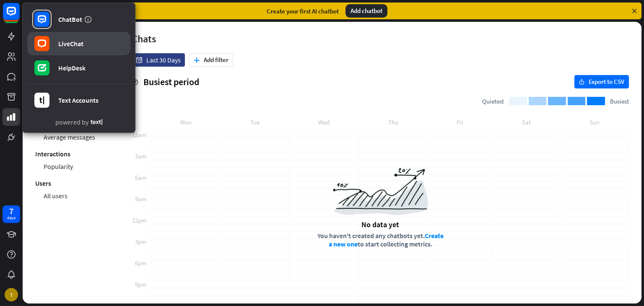  I want to click on div: Add chatbot, so click(367, 11).